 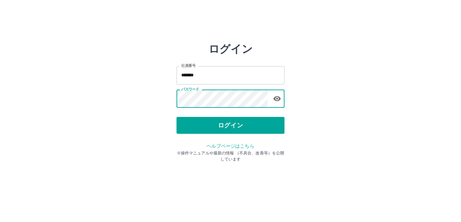 What do you see at coordinates (231, 156) in the screenshot?
I see `p: ※操作マニュアルや最新の情報 （不具合、改善等）を公開しています` at bounding box center [231, 156].